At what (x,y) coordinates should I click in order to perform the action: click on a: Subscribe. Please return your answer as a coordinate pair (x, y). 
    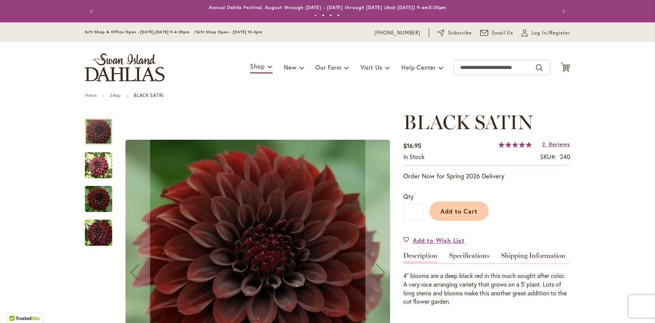
    Looking at the image, I should click on (455, 33).